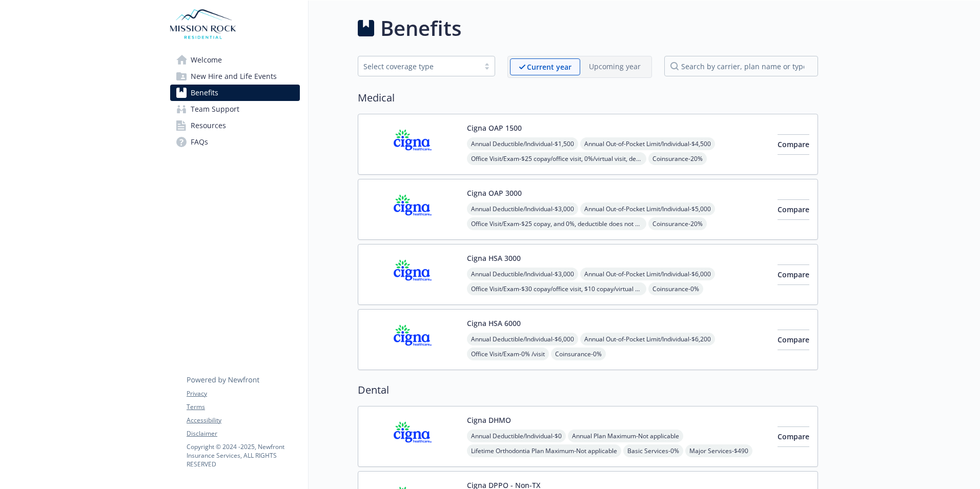 This screenshot has width=980, height=489. Describe the element at coordinates (419, 66) in the screenshot. I see `div: Select coverage type` at that location.